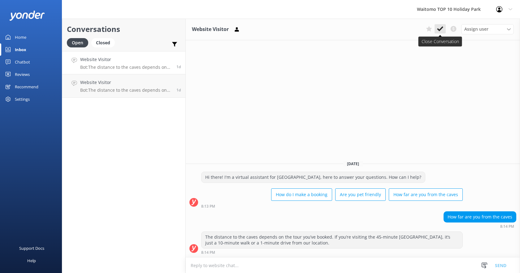 The image size is (520, 273). Describe the element at coordinates (32, 260) in the screenshot. I see `div: Help` at that location.